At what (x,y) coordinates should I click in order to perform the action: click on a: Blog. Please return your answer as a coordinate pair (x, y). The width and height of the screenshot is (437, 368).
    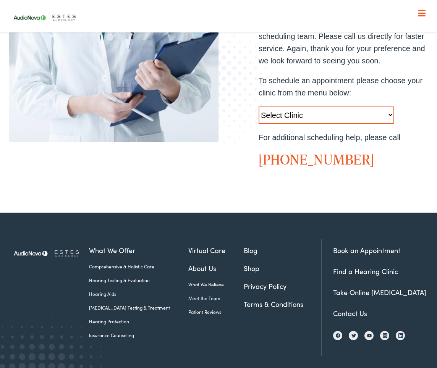
    Looking at the image, I should click on (282, 250).